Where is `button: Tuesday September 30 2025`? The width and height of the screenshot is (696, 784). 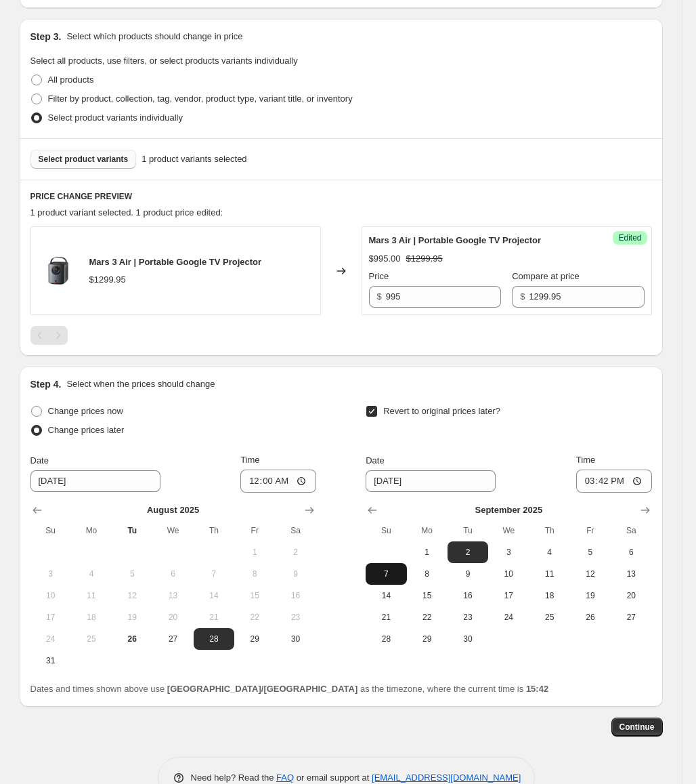
button: Tuesday September 30 2025 is located at coordinates (468, 639).